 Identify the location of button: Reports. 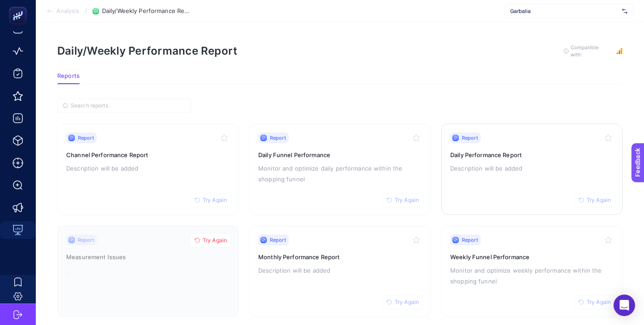
(69, 78).